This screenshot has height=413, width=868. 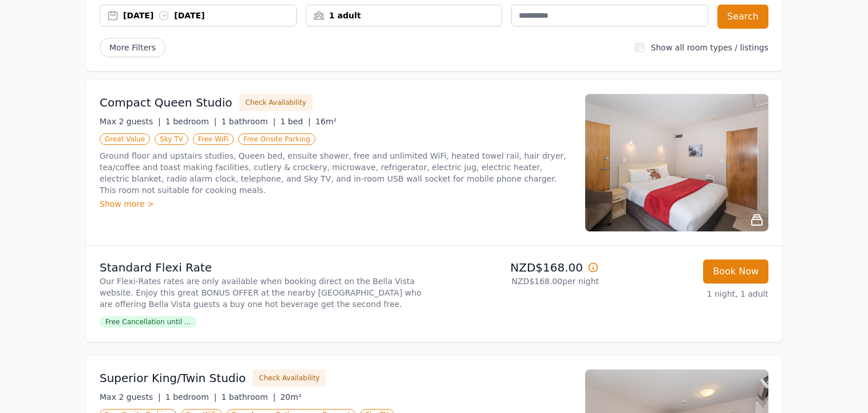 I want to click on p: Ground floor and upstairs studios, Queen bed, ensuite shower, free and unlimited WiFi, heated tow..., so click(x=336, y=173).